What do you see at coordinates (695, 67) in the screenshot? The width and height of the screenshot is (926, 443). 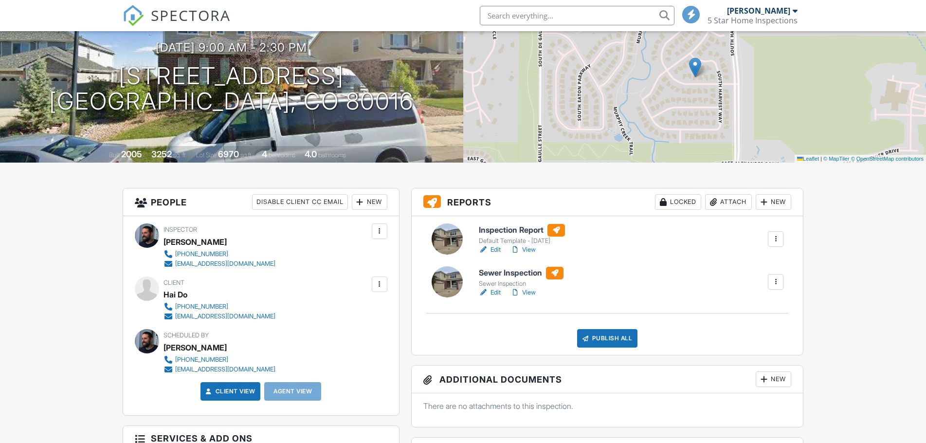 I see `img: Marker` at bounding box center [695, 67].